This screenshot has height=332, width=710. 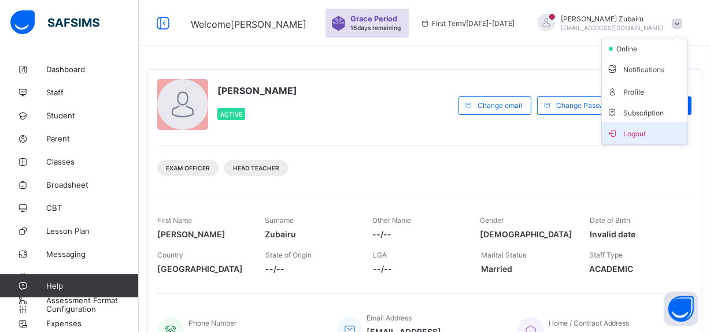 What do you see at coordinates (645, 133) in the screenshot?
I see `span: Logout` at bounding box center [645, 133].